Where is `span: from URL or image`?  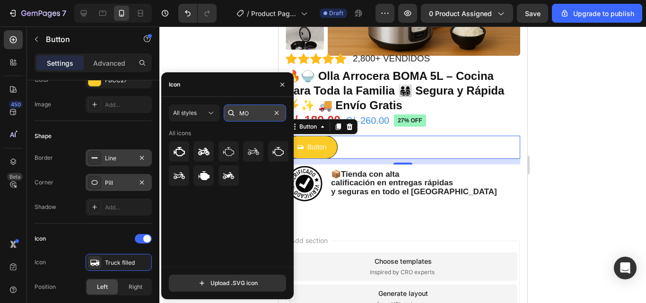 span: from URL or image is located at coordinates (124, 278).